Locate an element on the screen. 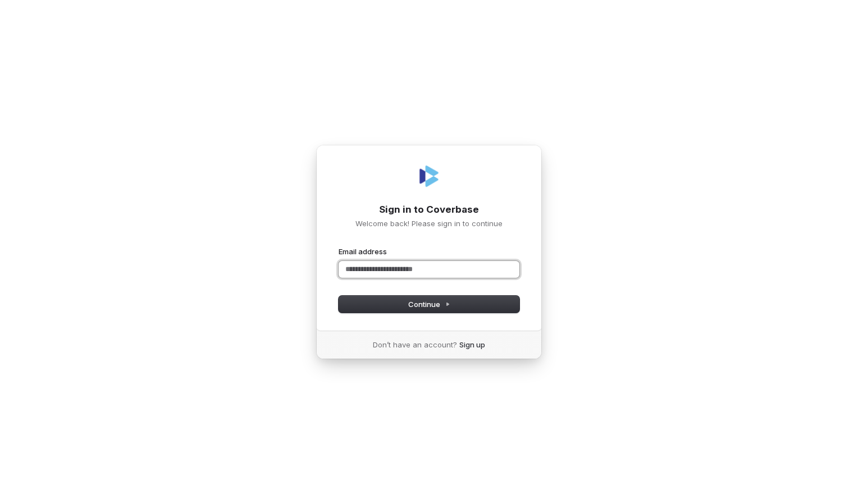 This screenshot has height=504, width=858. p: Welcome back! Please sign in to continue is located at coordinates (429, 223).